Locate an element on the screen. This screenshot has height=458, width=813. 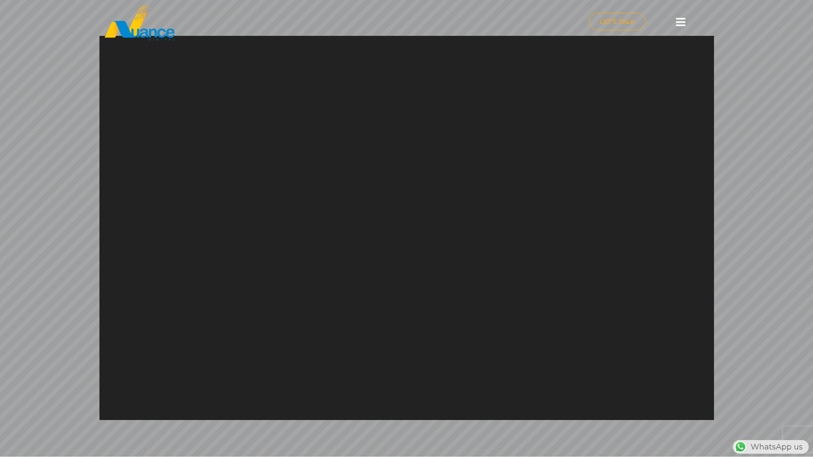
img: WhatsApp is located at coordinates (740, 447).